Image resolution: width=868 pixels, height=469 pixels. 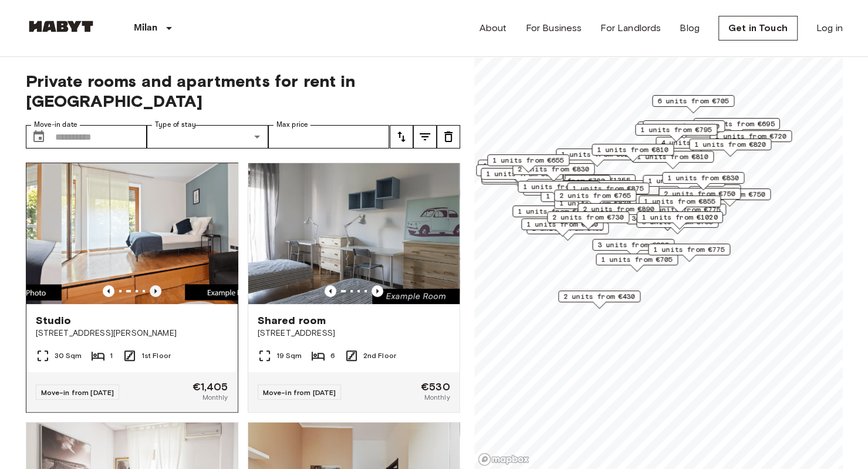 What do you see at coordinates (435, 387) in the screenshot?
I see `span: €530` at bounding box center [435, 387].